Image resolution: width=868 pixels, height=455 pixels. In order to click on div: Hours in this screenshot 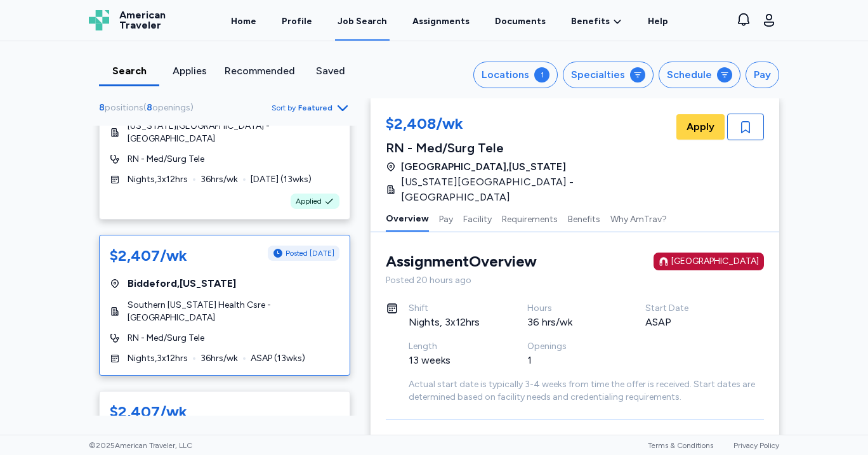, I will do `click(571, 309)`.